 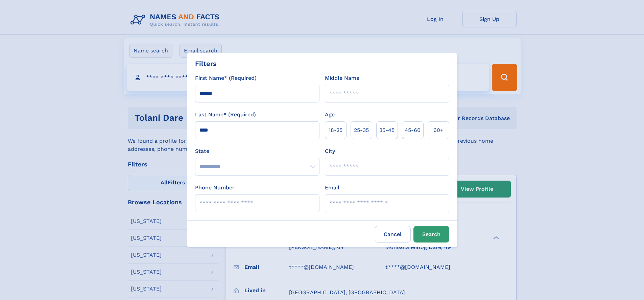 I want to click on label: Email, so click(x=332, y=188).